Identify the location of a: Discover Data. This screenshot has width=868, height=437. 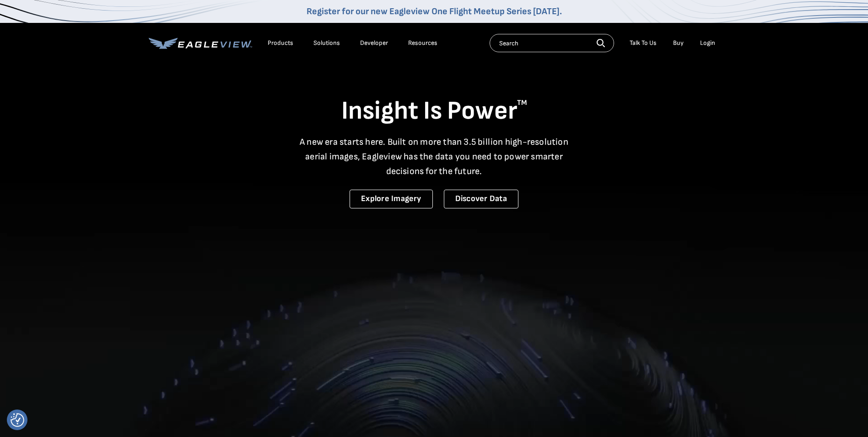
(481, 199).